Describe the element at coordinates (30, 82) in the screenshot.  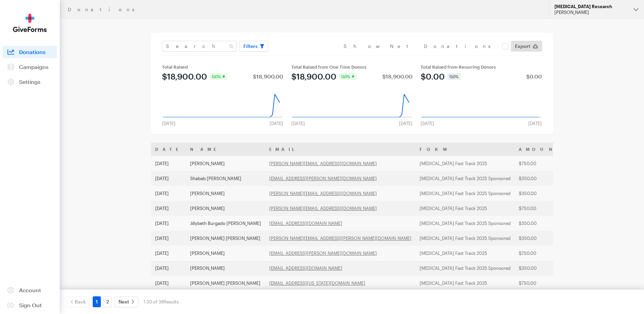
I see `a: Settings` at that location.